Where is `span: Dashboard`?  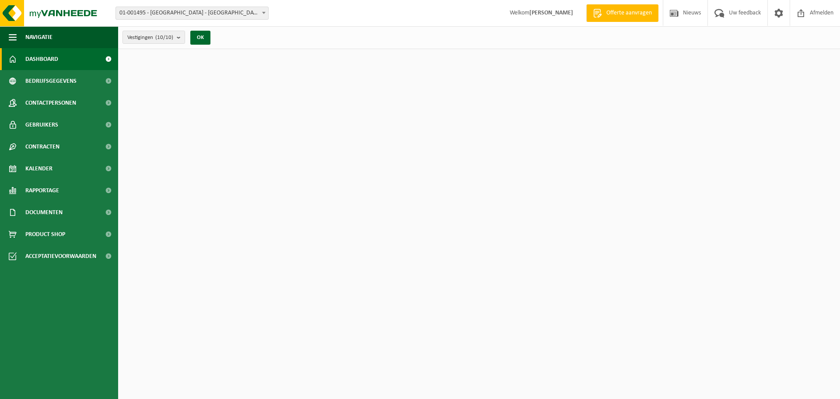 span: Dashboard is located at coordinates (42, 59).